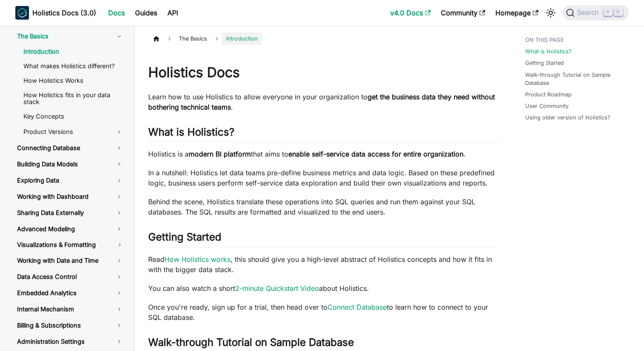 The height and width of the screenshot is (351, 644). I want to click on a: Sharing Data Externally, so click(70, 213).